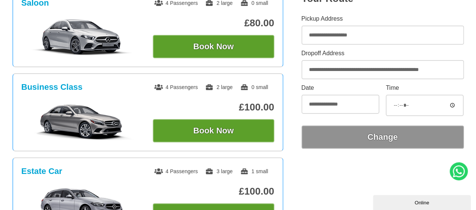  Describe the element at coordinates (52, 87) in the screenshot. I see `h3: Business Class` at that location.